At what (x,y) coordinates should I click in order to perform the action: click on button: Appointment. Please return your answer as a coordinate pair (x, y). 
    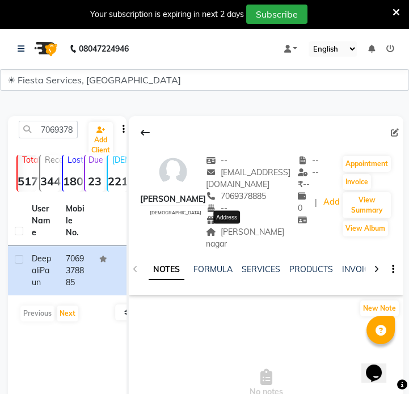
    Looking at the image, I should click on (366, 164).